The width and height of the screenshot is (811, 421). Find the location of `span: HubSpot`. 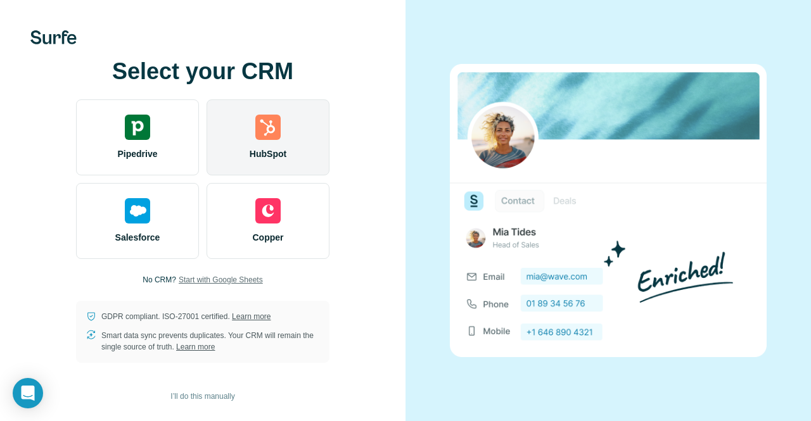

span: HubSpot is located at coordinates (268, 154).